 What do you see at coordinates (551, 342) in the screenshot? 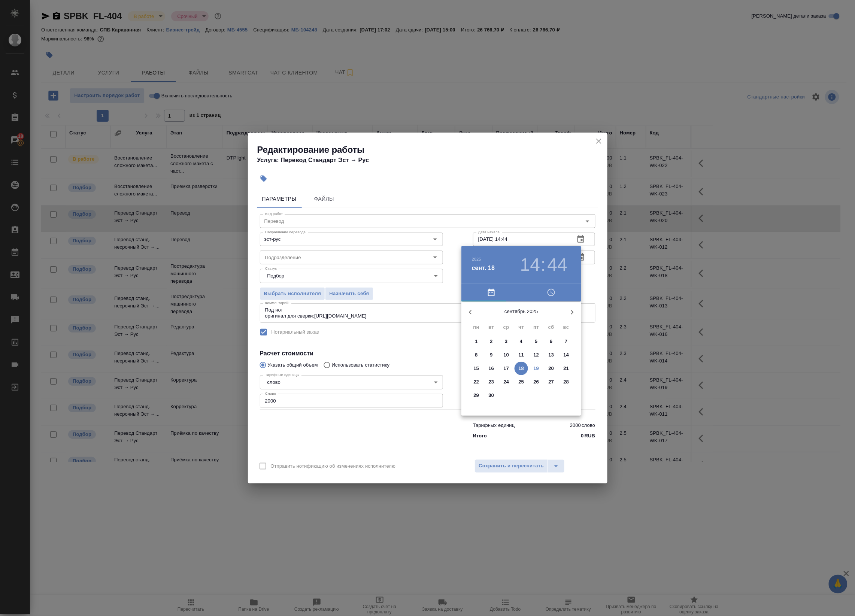
I see `button: 6` at bounding box center [551, 342].